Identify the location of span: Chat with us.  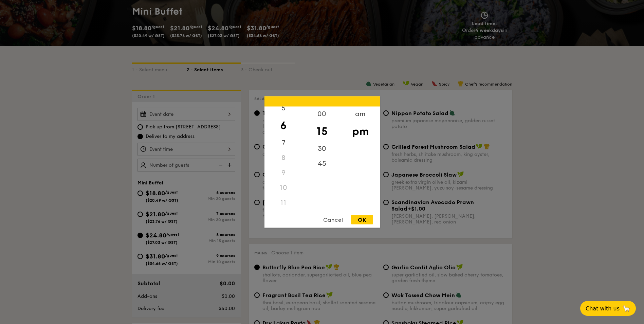
(603, 308).